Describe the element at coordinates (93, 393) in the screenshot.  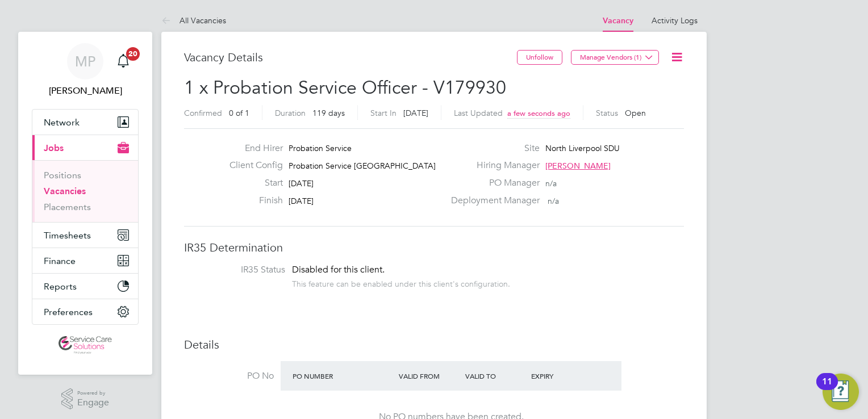
I see `span: Powered by` at that location.